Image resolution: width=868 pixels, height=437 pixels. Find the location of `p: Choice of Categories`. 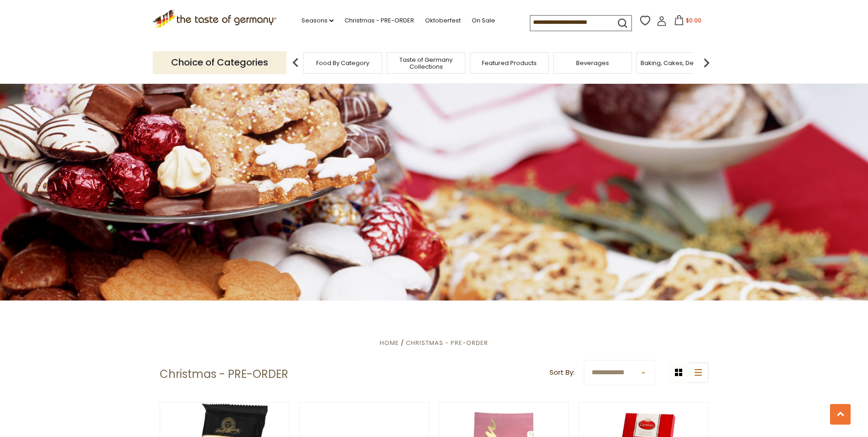

p: Choice of Categories is located at coordinates (219, 62).